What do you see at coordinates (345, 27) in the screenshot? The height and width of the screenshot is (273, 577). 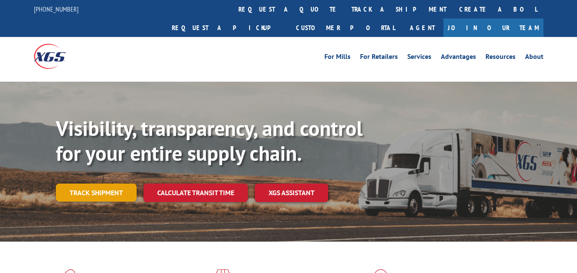 I see `a: Customer Portal` at bounding box center [345, 27].